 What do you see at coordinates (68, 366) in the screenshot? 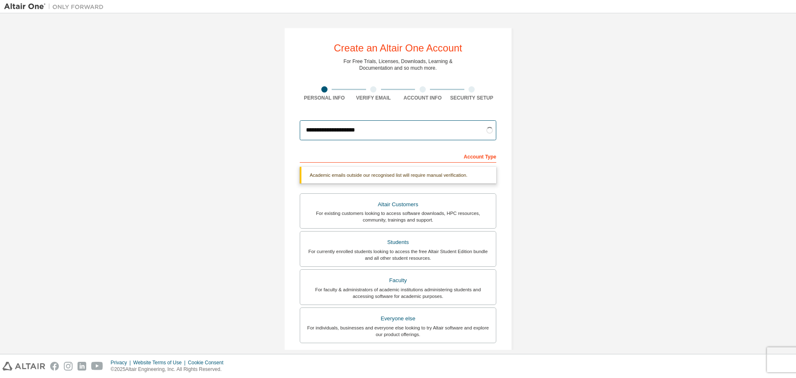
I see `img: instagram.svg` at bounding box center [68, 366].